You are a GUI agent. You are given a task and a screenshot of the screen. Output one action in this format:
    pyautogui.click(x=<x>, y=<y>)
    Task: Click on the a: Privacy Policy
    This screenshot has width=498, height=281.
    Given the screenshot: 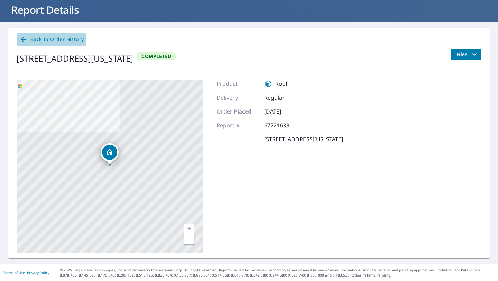 What is the action you would take?
    pyautogui.click(x=38, y=272)
    